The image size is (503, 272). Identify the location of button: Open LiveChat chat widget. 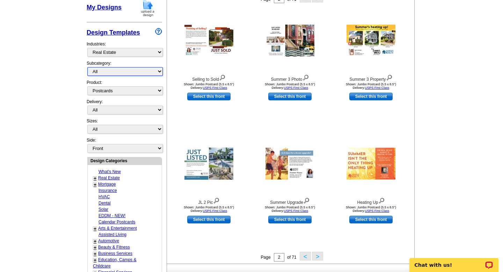
(85, 15).